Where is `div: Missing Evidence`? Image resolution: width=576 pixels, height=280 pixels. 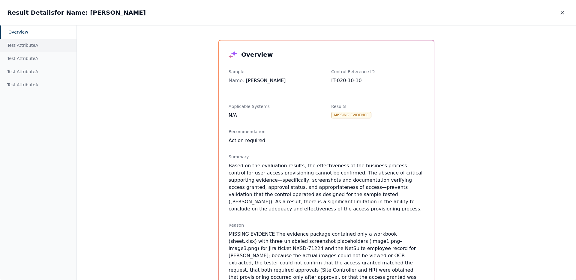 div: Missing Evidence is located at coordinates (351, 115).